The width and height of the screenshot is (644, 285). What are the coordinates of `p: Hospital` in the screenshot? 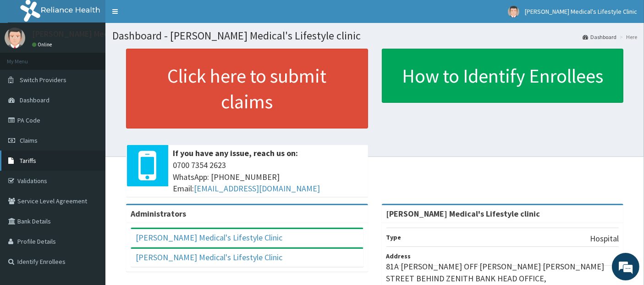 It's located at (605, 239).